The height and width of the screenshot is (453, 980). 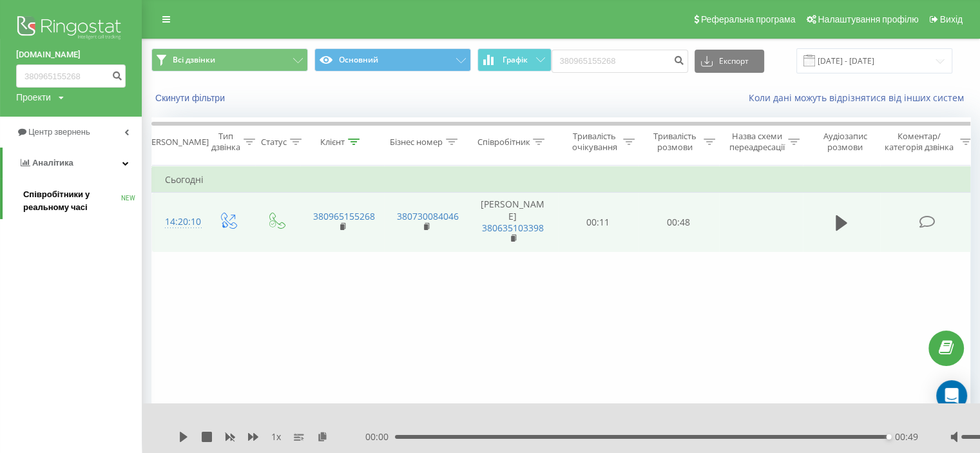 I want to click on div: Тривалість розмови, so click(x=674, y=142).